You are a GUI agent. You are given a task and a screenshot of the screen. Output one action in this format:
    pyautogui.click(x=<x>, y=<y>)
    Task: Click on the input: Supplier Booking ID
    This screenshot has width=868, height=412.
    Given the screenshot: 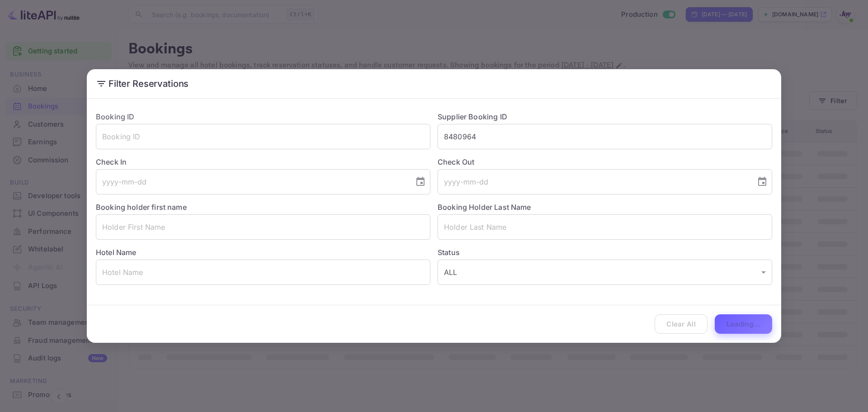 What is the action you would take?
    pyautogui.click(x=605, y=137)
    